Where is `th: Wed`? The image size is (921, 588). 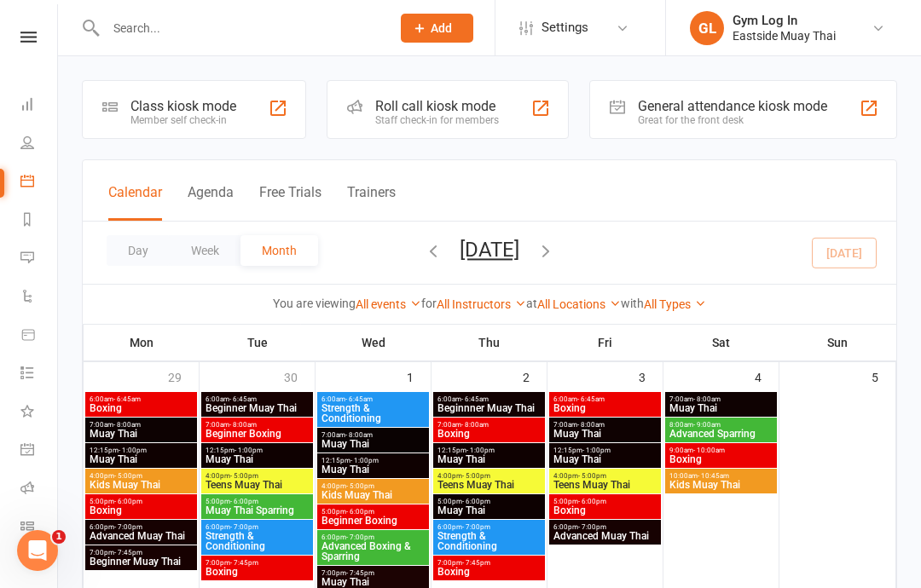 th: Wed is located at coordinates (373, 343).